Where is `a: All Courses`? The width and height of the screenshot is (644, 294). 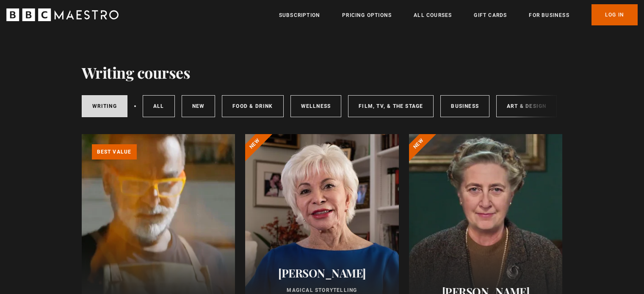 a: All Courses is located at coordinates (432, 15).